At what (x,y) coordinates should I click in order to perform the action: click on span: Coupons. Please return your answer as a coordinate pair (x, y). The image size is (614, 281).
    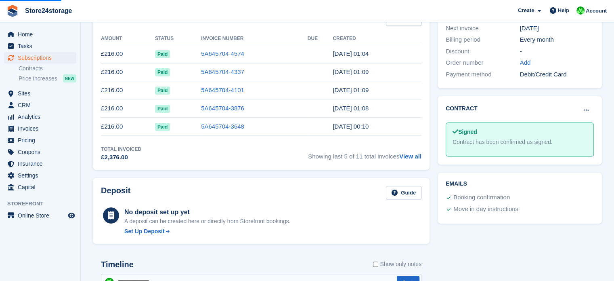
    Looking at the image, I should click on (42, 152).